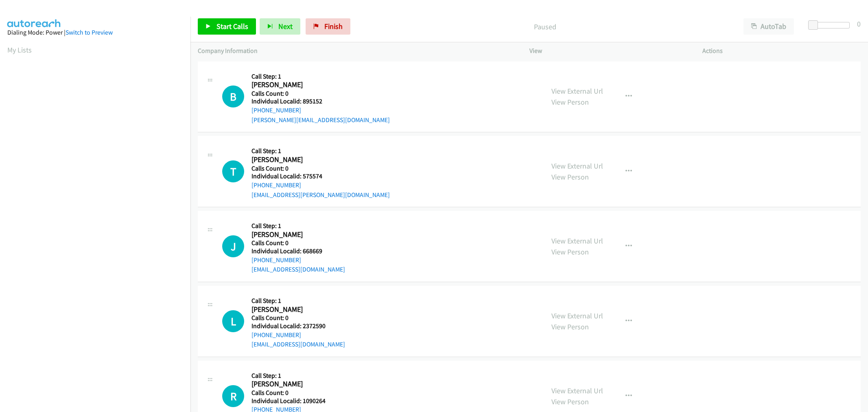 This screenshot has height=412, width=868. What do you see at coordinates (233, 26) in the screenshot?
I see `span: Start Calls` at bounding box center [233, 26].